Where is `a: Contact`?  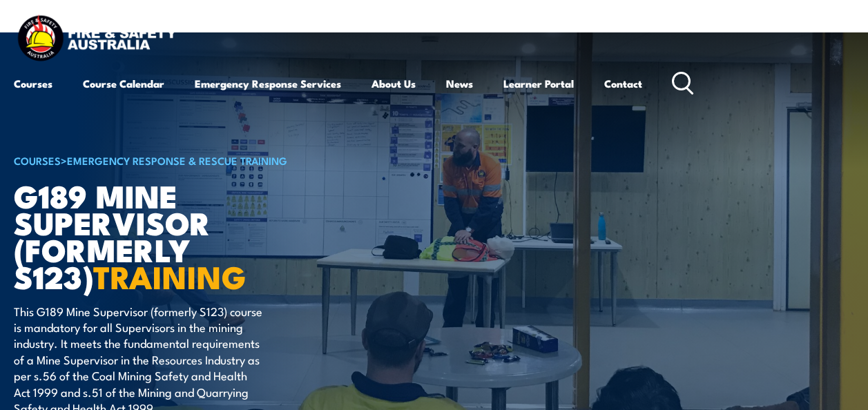 a: Contact is located at coordinates (623, 84).